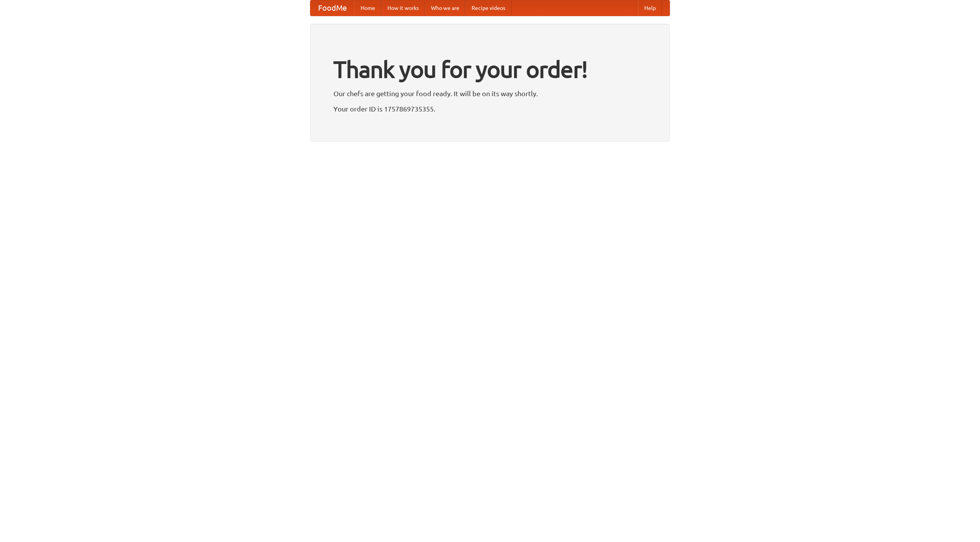  Describe the element at coordinates (445, 8) in the screenshot. I see `a: Who we are` at that location.